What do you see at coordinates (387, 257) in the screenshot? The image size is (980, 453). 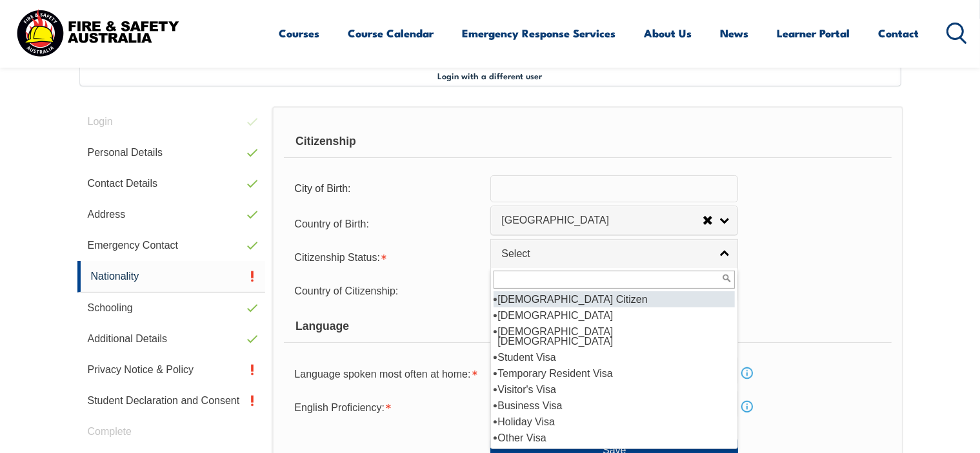 I see `div: Citizenship Status is required.` at bounding box center [387, 257].